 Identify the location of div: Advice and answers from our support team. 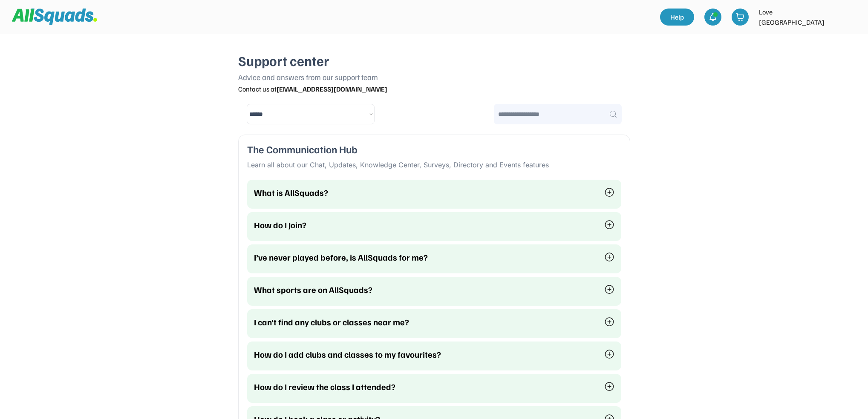
(434, 77).